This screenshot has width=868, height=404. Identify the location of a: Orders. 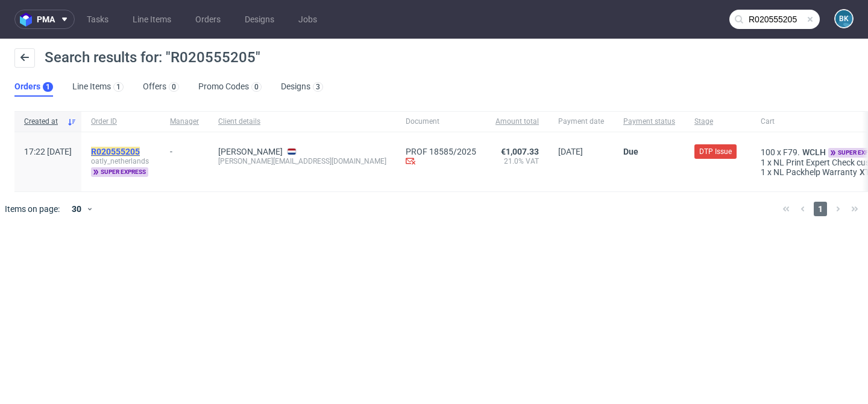
(208, 20).